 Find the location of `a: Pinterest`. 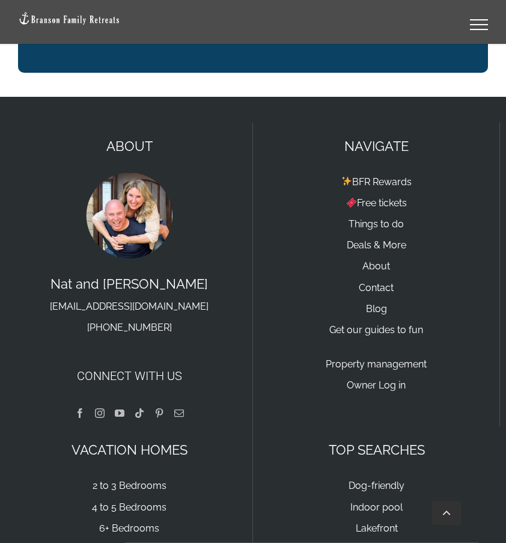

a: Pinterest is located at coordinates (159, 413).